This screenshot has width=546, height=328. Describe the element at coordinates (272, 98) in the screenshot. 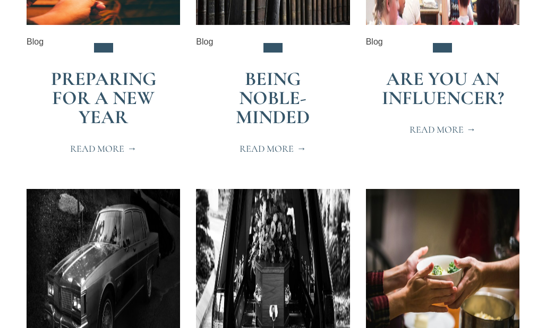

I see `a: Being Noble-Minded` at that location.